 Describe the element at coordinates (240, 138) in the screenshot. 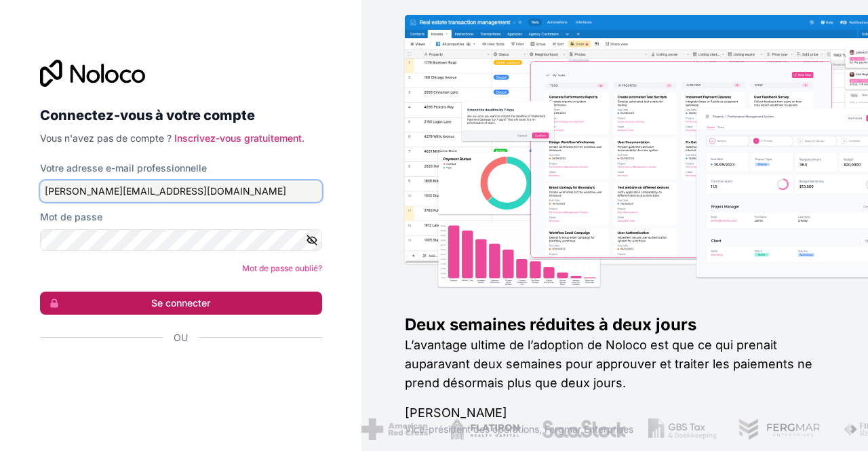

I see `font: Inscrivez-vous gratuitement.` at that location.